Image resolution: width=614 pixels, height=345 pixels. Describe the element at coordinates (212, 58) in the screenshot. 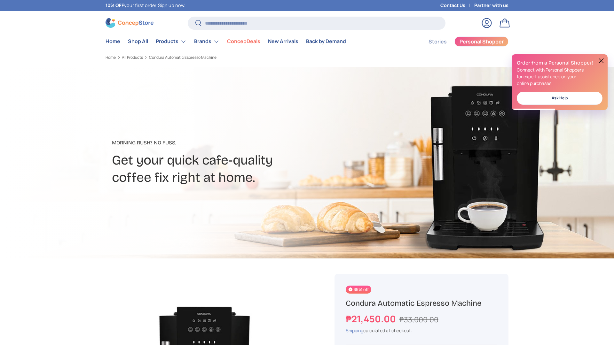

I see `nav: Breadcrumbs` at that location.